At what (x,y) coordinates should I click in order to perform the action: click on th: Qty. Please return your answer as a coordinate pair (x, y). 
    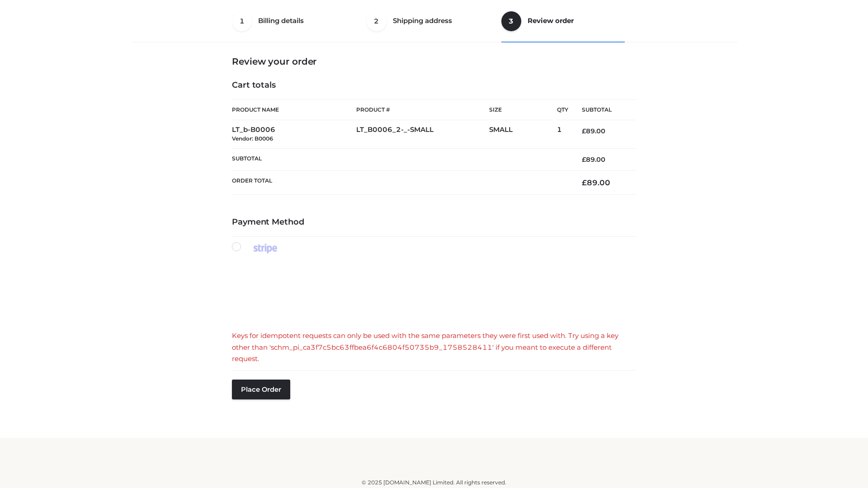
    Looking at the image, I should click on (562, 110).